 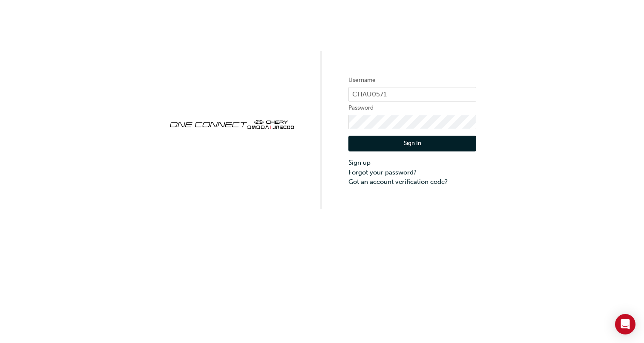 What do you see at coordinates (412, 162) in the screenshot?
I see `a: Sign up` at bounding box center [412, 162].